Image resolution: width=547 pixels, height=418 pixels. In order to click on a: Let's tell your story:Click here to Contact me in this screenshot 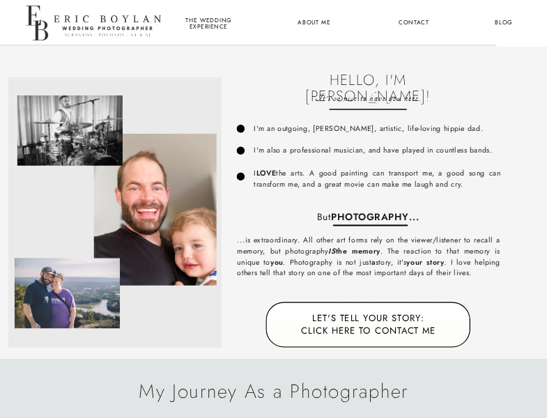, I will do `click(368, 324)`.